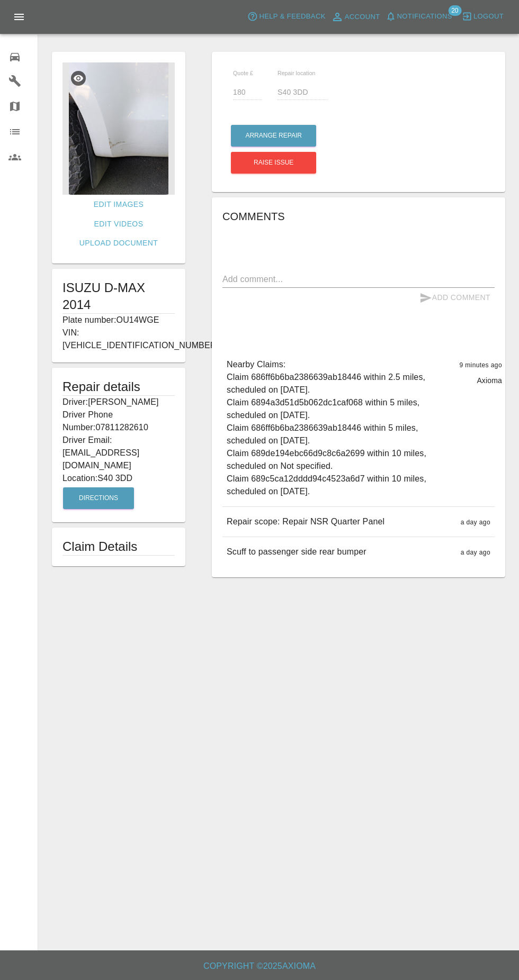 This screenshot has width=519, height=980. What do you see at coordinates (119, 320) in the screenshot?
I see `p: Plate number: OU14WGE` at bounding box center [119, 320].